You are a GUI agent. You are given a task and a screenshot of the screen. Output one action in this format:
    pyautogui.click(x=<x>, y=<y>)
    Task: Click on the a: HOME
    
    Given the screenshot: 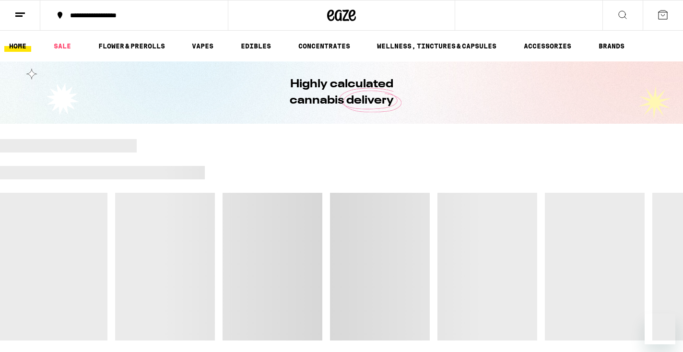 What is the action you would take?
    pyautogui.click(x=18, y=46)
    